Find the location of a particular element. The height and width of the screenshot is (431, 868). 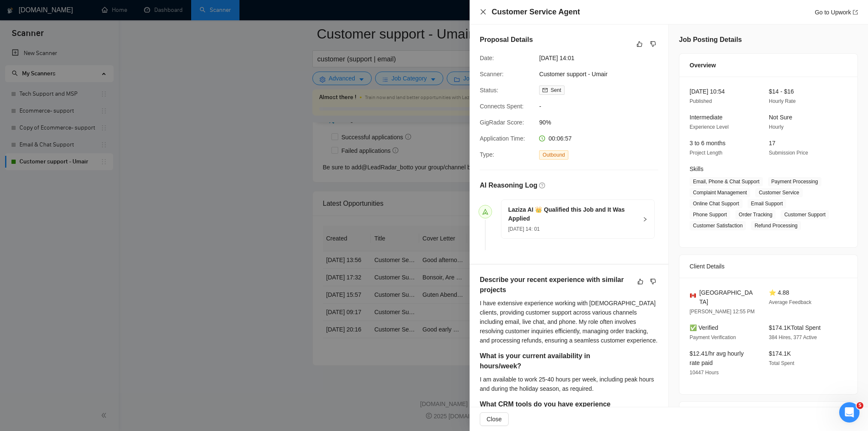

a: Open in help center is located at coordinates (84, 286).